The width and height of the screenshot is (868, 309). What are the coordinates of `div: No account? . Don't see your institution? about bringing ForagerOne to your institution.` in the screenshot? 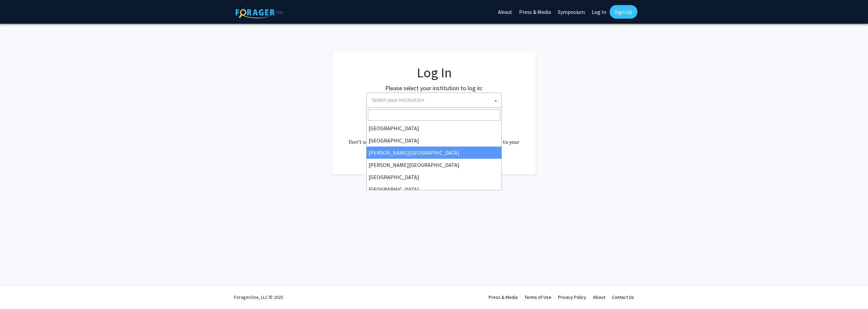 It's located at (434, 138).